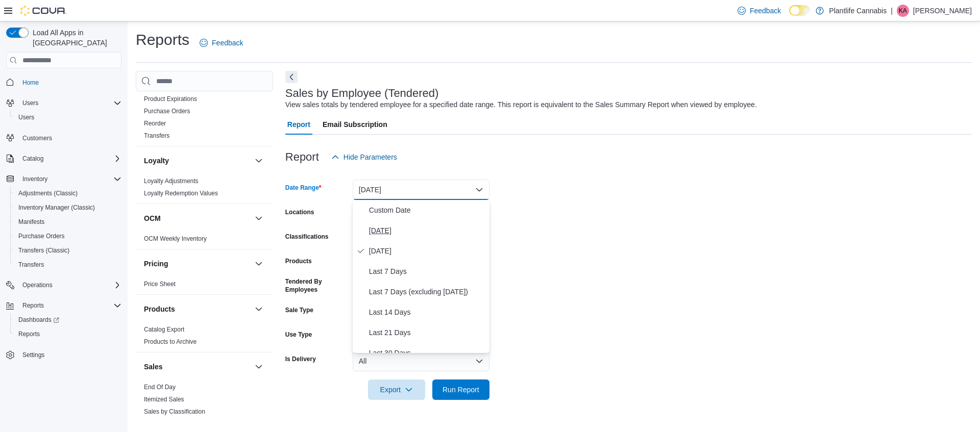 This screenshot has width=980, height=432. Describe the element at coordinates (427, 271) in the screenshot. I see `span: Last 7 Days` at that location.